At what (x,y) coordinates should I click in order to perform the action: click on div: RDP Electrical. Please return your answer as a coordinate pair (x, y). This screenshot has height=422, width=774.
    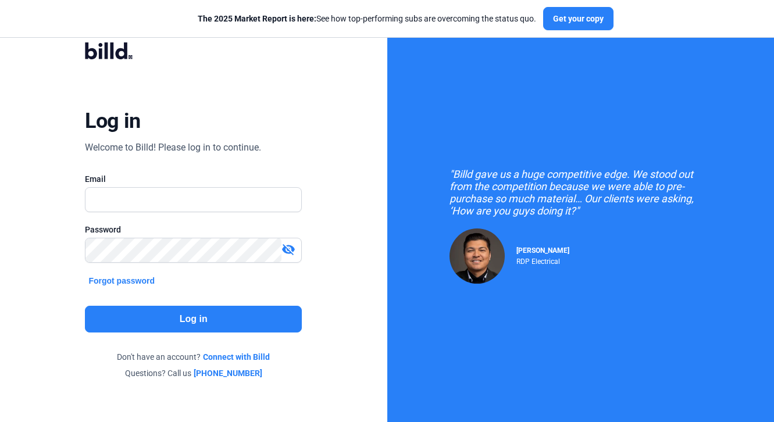
    Looking at the image, I should click on (543, 260).